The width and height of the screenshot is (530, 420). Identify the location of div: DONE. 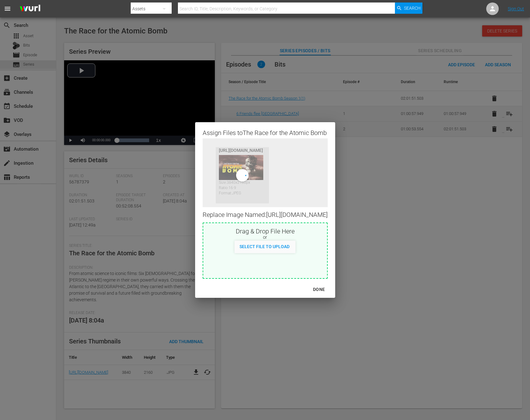
(319, 289).